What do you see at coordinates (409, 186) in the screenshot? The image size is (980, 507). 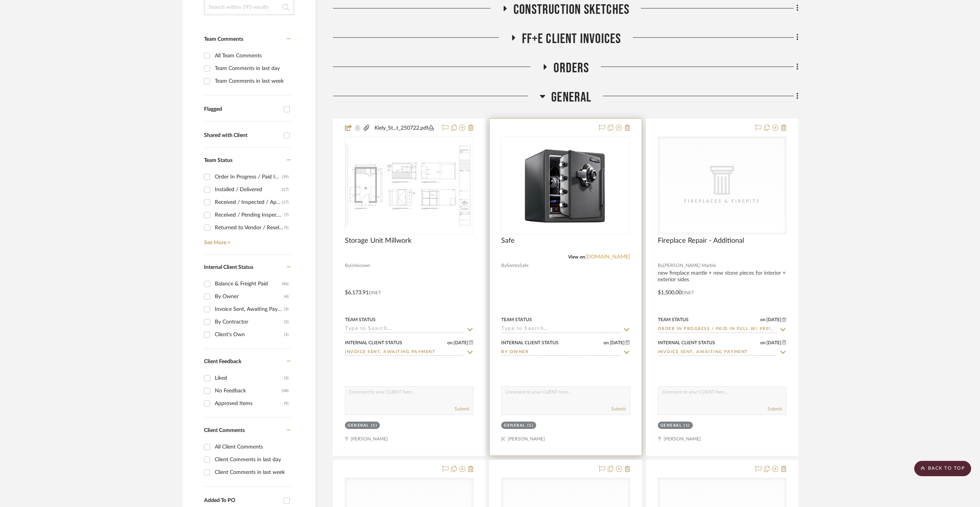 I see `img: Storage Unit Millwork` at bounding box center [409, 186].